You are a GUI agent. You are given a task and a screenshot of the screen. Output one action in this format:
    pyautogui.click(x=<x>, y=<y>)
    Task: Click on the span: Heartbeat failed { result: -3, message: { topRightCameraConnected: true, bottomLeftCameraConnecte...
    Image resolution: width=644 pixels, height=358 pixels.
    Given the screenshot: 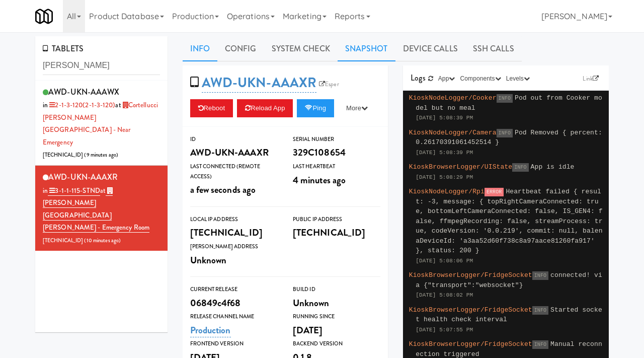 What is the action you would take?
    pyautogui.click(x=509, y=221)
    